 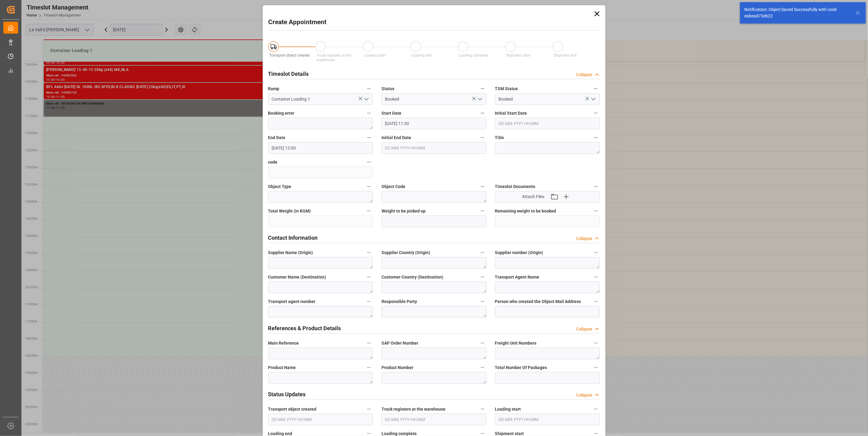 I want to click on button: SAP Order Number, so click(x=482, y=343).